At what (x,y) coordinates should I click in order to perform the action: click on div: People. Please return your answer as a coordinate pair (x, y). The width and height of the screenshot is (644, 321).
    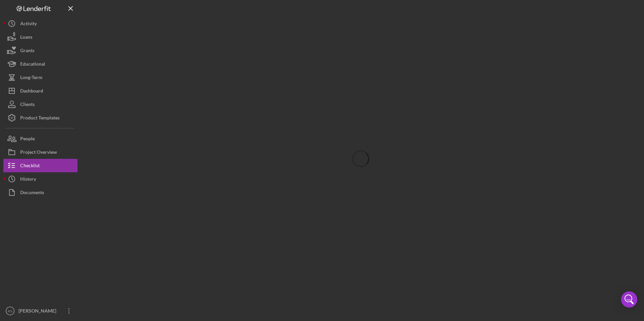
    Looking at the image, I should click on (27, 139).